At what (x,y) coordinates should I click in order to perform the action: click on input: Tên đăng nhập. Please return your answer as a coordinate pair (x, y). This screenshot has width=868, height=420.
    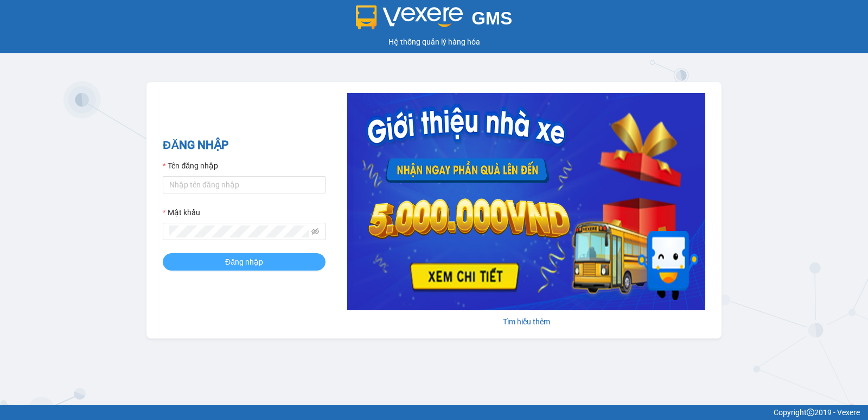
    Looking at the image, I should click on (244, 185).